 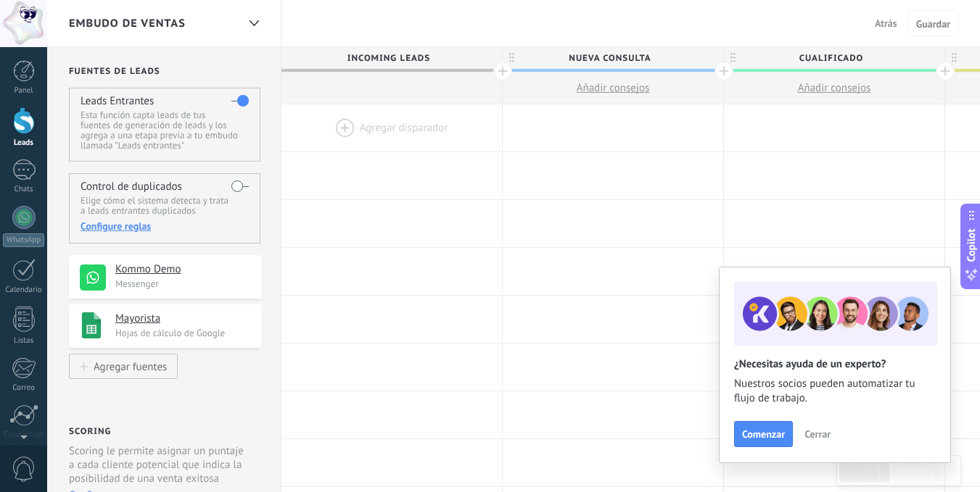 What do you see at coordinates (24, 189) in the screenshot?
I see `div: Chats` at bounding box center [24, 189].